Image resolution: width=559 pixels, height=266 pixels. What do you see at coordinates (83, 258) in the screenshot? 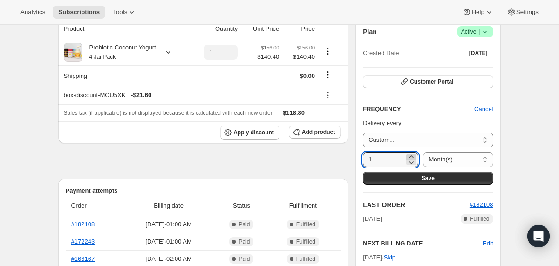
I see `a: #166167` at bounding box center [83, 258].